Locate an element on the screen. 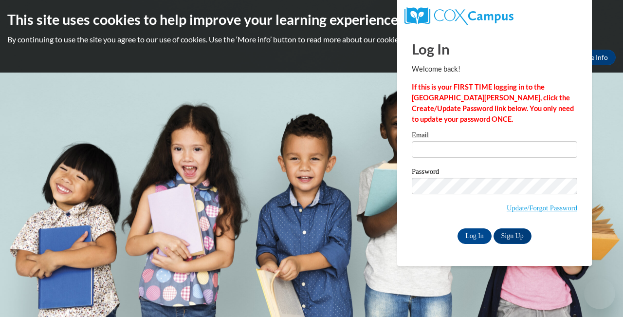 The image size is (623, 317). h2: This site uses cookies to help improve your learning experience. is located at coordinates (311, 19).